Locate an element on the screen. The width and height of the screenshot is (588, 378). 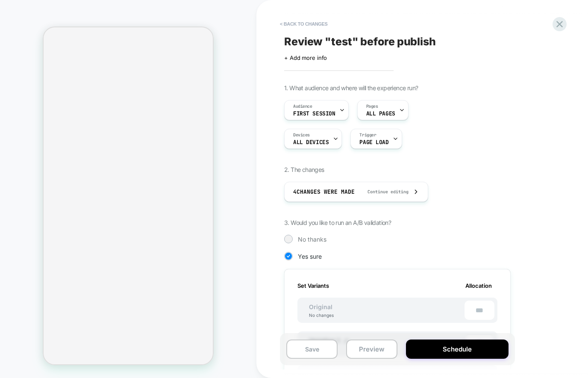
button: Schedule is located at coordinates (457, 348).